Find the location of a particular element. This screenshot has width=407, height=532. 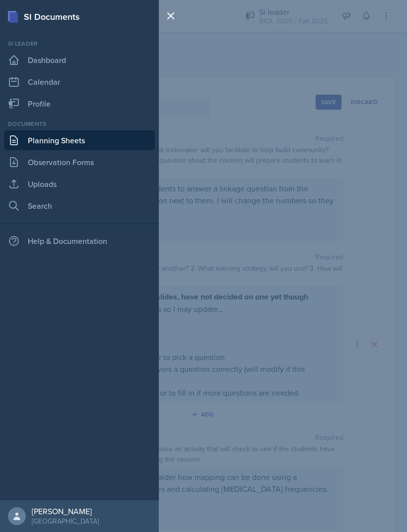

a: Profile is located at coordinates (79, 104).